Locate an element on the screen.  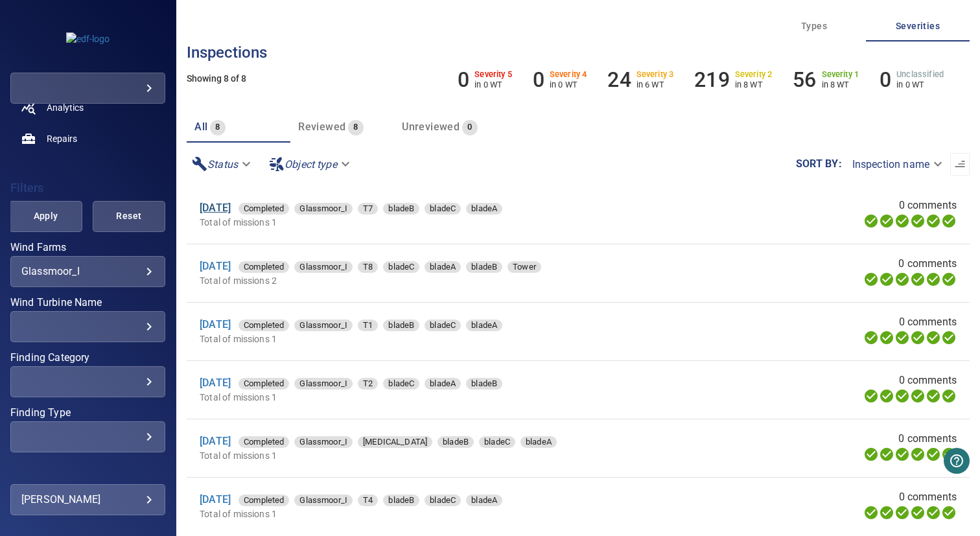
li: Severity 1 is located at coordinates (825, 80).